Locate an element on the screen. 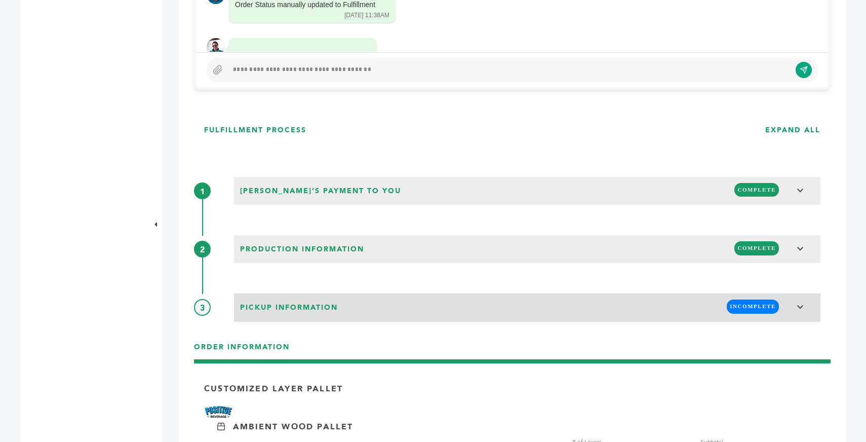 This screenshot has width=866, height=442. span: Pickup Information is located at coordinates (289, 307).